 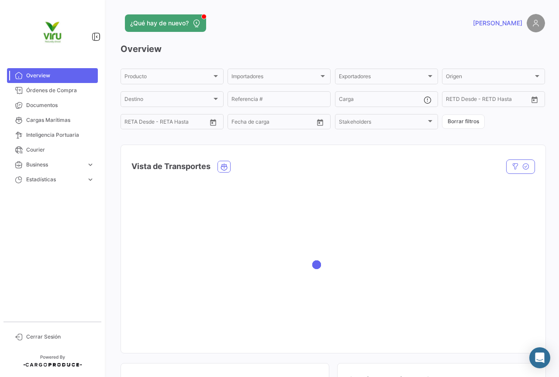 I want to click on span: Cargas Marítimas, so click(x=60, y=120).